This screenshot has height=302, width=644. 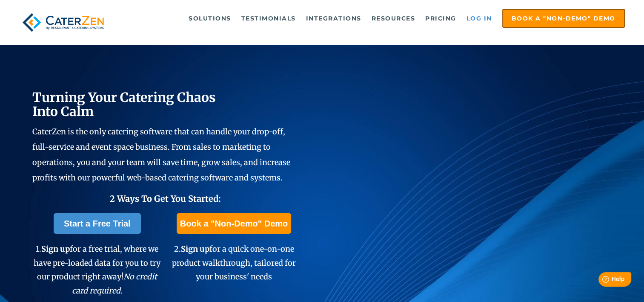 What do you see at coordinates (97, 223) in the screenshot?
I see `a: Start a Free Trial` at bounding box center [97, 223].